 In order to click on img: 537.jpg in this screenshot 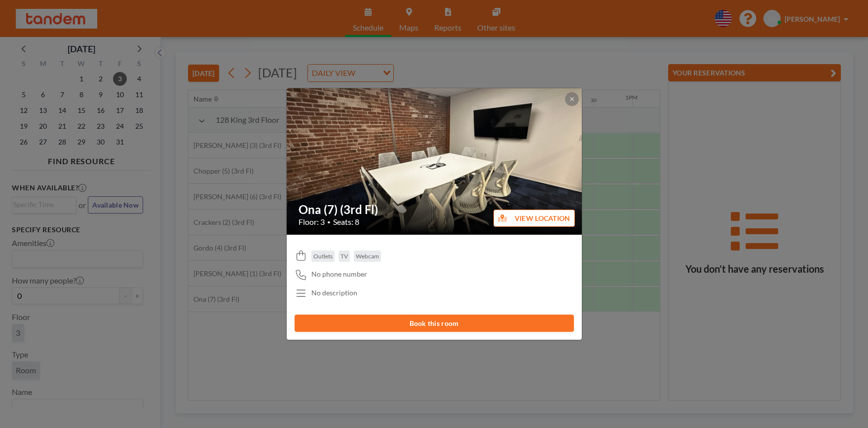, I will do `click(434, 162)`.